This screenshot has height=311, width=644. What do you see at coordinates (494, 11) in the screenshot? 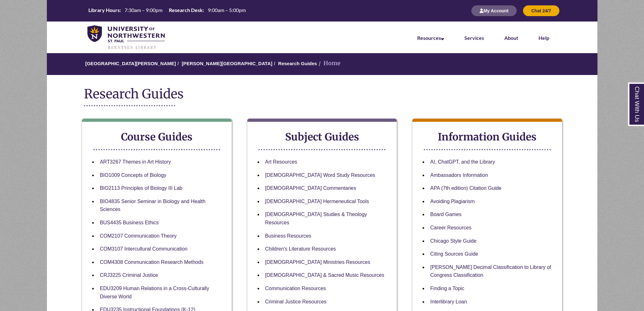
I see `button: My Account` at bounding box center [494, 11].